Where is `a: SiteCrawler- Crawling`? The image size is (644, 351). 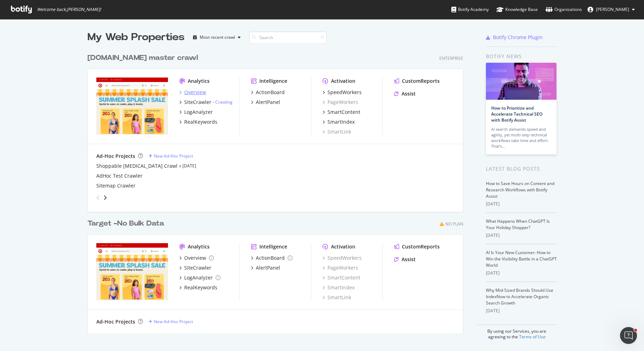 a: SiteCrawler- Crawling is located at coordinates (205, 102).